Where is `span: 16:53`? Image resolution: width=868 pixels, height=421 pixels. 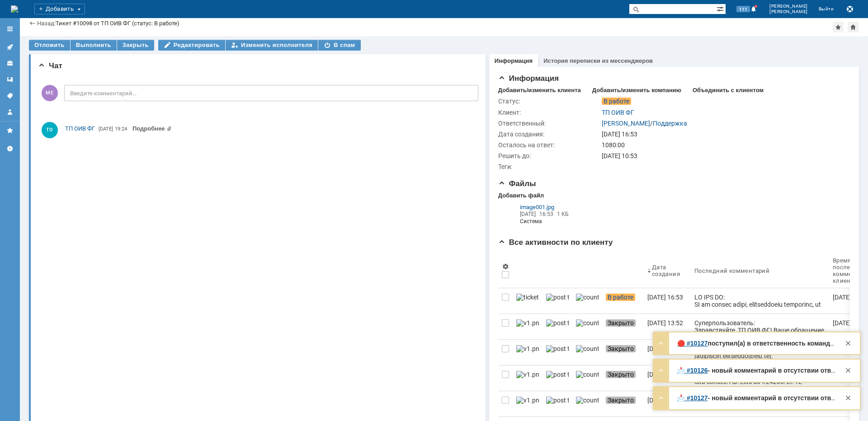 span: 16:53 is located at coordinates (546, 214).